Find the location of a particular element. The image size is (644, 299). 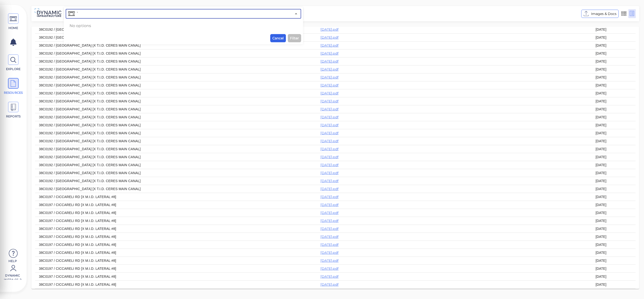

span: Filter is located at coordinates (294, 38).